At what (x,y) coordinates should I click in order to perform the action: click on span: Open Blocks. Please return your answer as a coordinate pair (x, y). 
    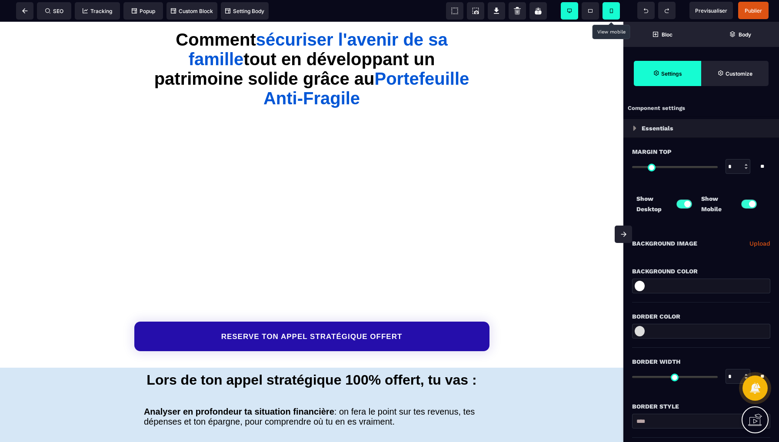
    Looking at the image, I should click on (662, 34).